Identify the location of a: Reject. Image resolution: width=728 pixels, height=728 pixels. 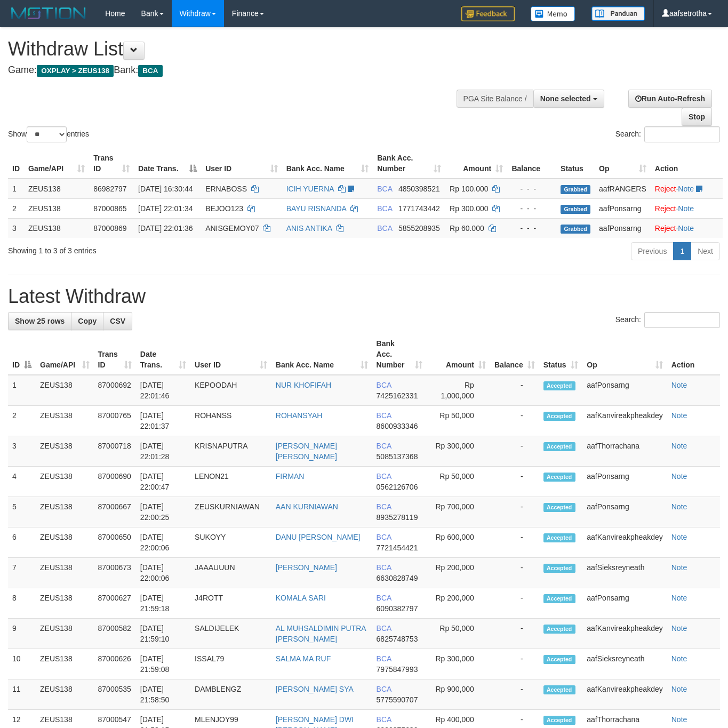
(666, 228).